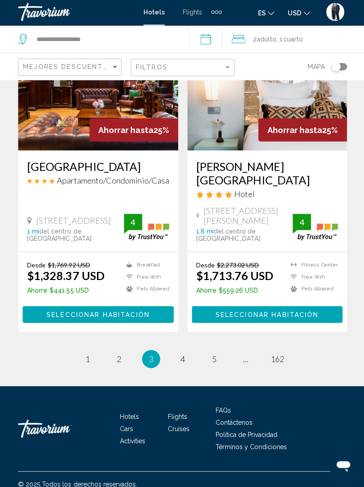 Image resolution: width=364 pixels, height=487 pixels. Describe the element at coordinates (334, 14) in the screenshot. I see `img: 9k=` at that location.